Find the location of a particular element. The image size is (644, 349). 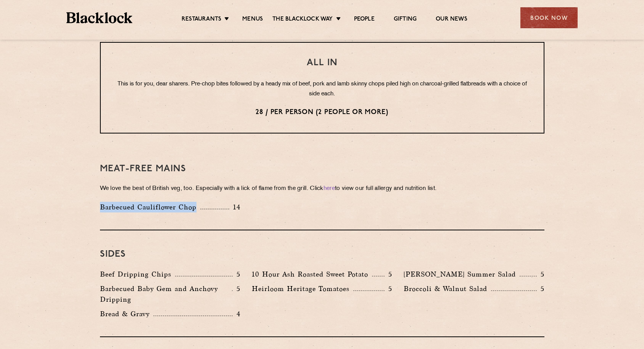

p: 14 is located at coordinates (234, 207).